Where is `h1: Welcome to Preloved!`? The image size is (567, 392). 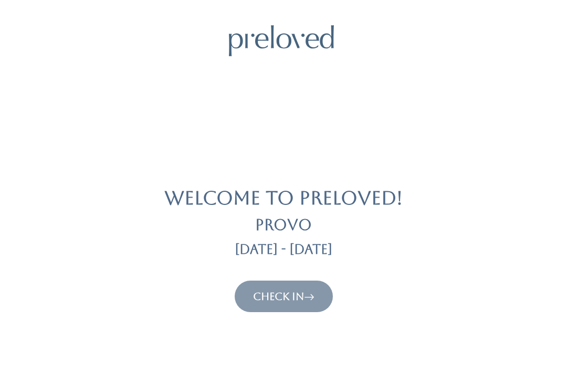
h1: Welcome to Preloved! is located at coordinates (283, 198).